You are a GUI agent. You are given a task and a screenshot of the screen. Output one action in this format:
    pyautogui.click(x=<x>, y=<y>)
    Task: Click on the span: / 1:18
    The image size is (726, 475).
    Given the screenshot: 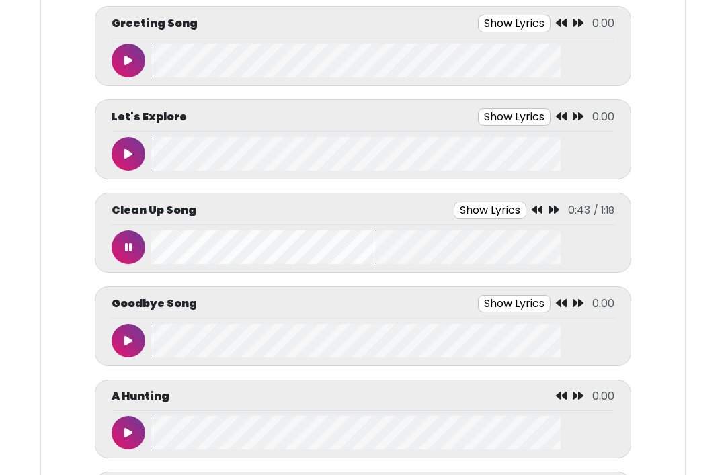 What is the action you would take?
    pyautogui.click(x=604, y=210)
    